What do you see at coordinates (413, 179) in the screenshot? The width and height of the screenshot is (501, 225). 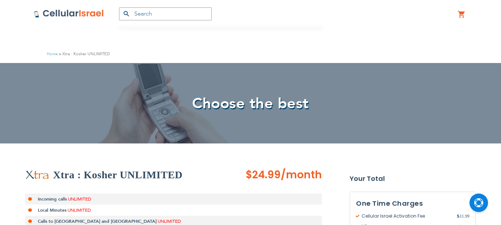 I see `strong: Your Total` at bounding box center [413, 179].